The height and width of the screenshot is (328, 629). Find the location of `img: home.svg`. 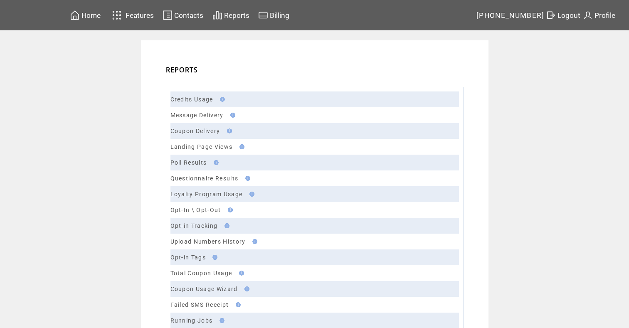

img: home.svg is located at coordinates (75, 15).